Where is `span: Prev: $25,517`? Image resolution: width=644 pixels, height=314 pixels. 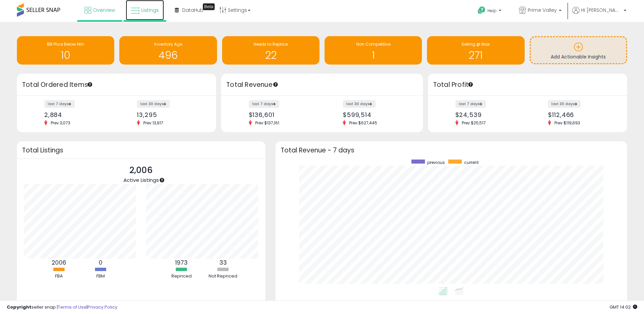
span: Prev: $25,517 is located at coordinates (474, 123).